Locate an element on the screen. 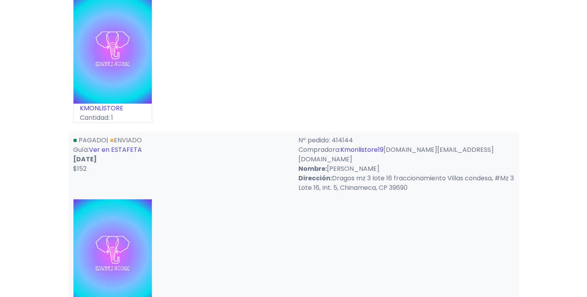  a: Kmonlistore19 is located at coordinates (361, 149).